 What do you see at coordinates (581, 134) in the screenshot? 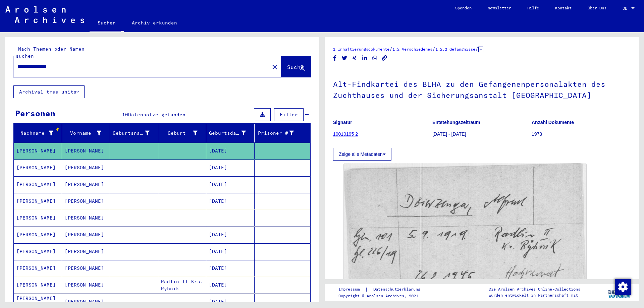
I see `p: 1973` at bounding box center [581, 134].